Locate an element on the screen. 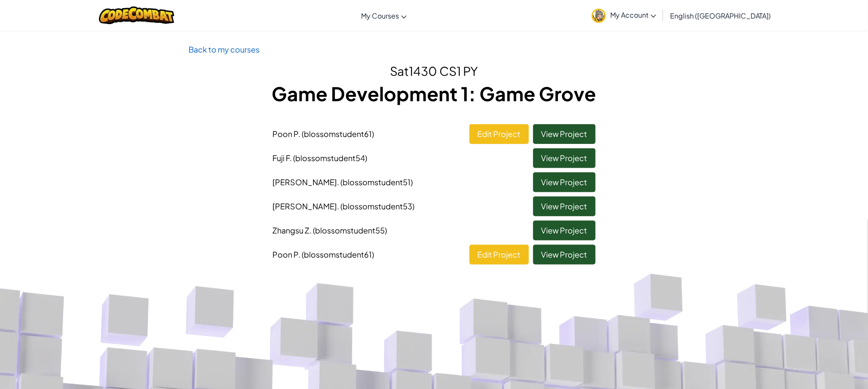 Image resolution: width=868 pixels, height=389 pixels. span: My Account is located at coordinates (633, 15).